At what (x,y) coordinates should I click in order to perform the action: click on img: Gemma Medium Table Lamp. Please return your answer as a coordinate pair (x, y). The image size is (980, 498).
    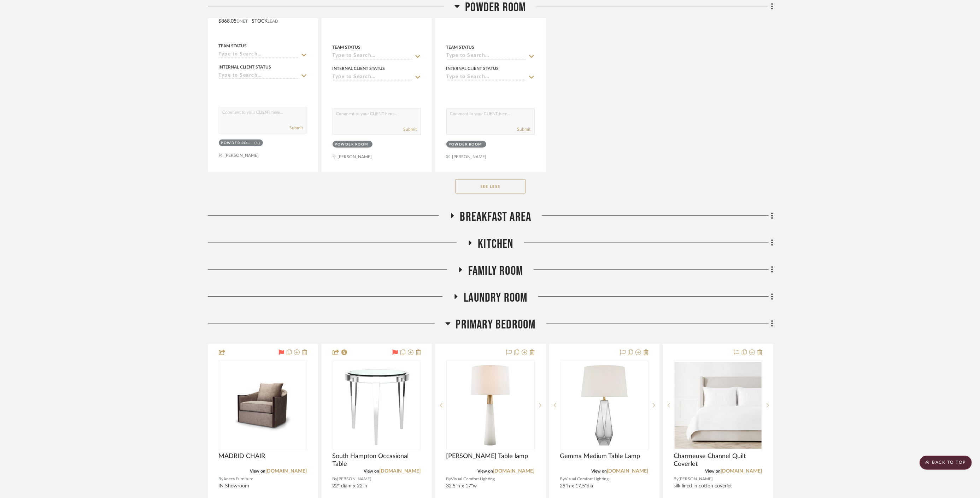
    Looking at the image, I should click on (604, 406).